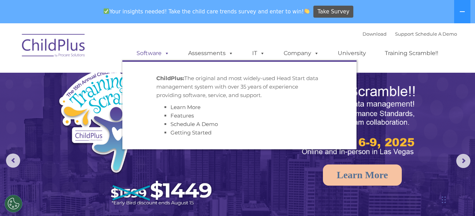 The image size is (475, 216). What do you see at coordinates (211, 53) in the screenshot?
I see `a: Assessments` at bounding box center [211, 53].